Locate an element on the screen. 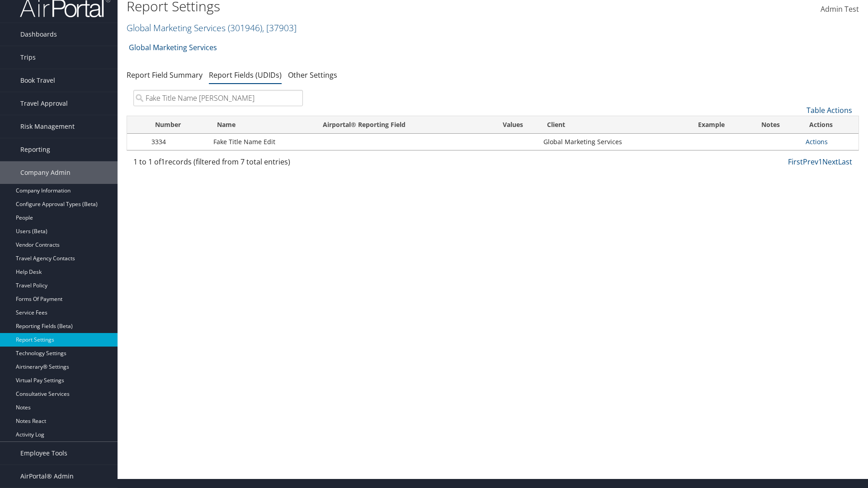 Image resolution: width=868 pixels, height=488 pixels. a: Prev is located at coordinates (811, 162).